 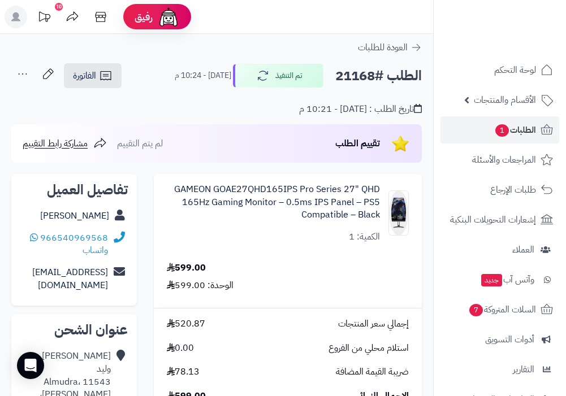 I want to click on a: المراجعات والأسئلة, so click(x=500, y=160).